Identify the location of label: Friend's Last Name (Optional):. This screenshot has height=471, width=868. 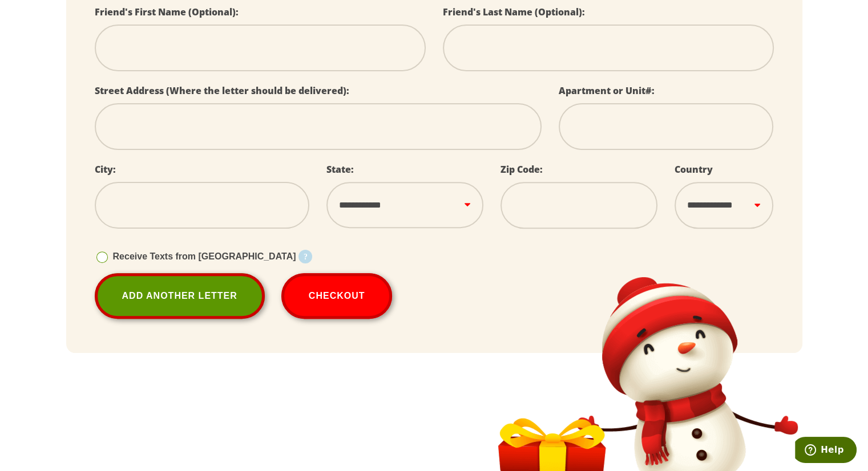
(513, 12).